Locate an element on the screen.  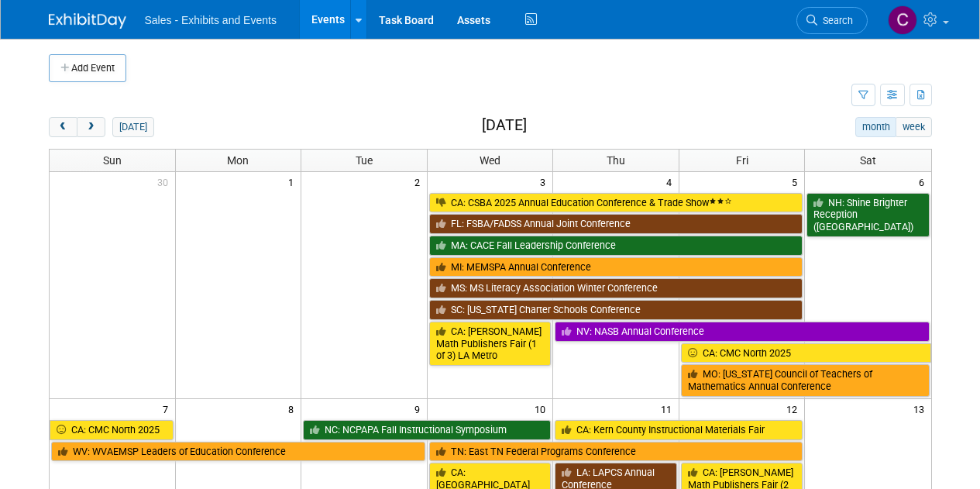
a: Search is located at coordinates (832, 20).